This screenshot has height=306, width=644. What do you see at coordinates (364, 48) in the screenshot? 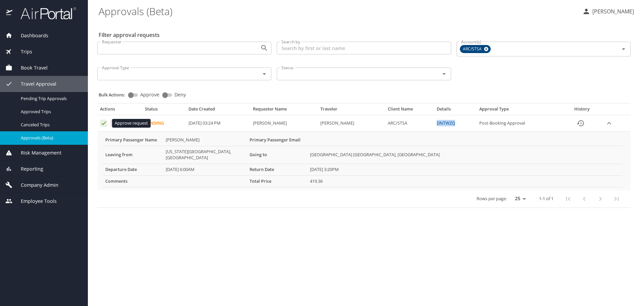
I see `input: Search by first or last name` at bounding box center [364, 48].